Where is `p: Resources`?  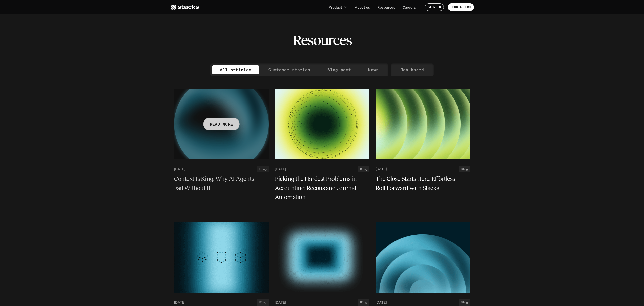 p: Resources is located at coordinates (386, 7).